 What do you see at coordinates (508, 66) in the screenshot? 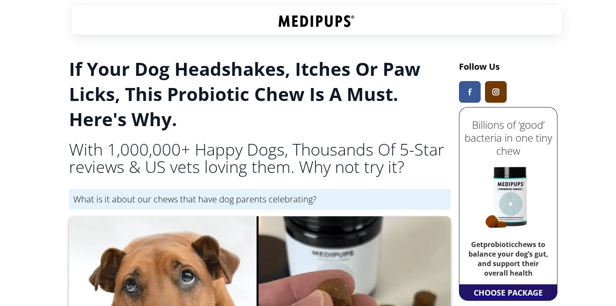
I see `h3: Follow Us` at bounding box center [508, 66].